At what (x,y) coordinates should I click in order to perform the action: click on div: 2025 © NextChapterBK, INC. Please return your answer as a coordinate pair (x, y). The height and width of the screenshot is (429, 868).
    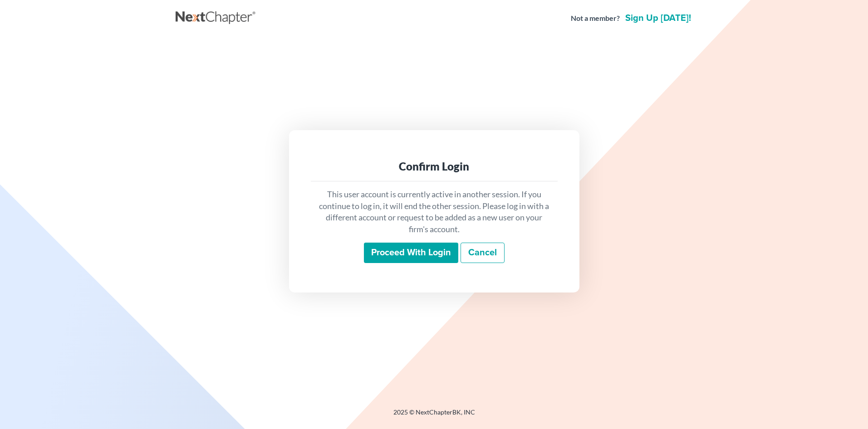
    Looking at the image, I should click on (434, 416).